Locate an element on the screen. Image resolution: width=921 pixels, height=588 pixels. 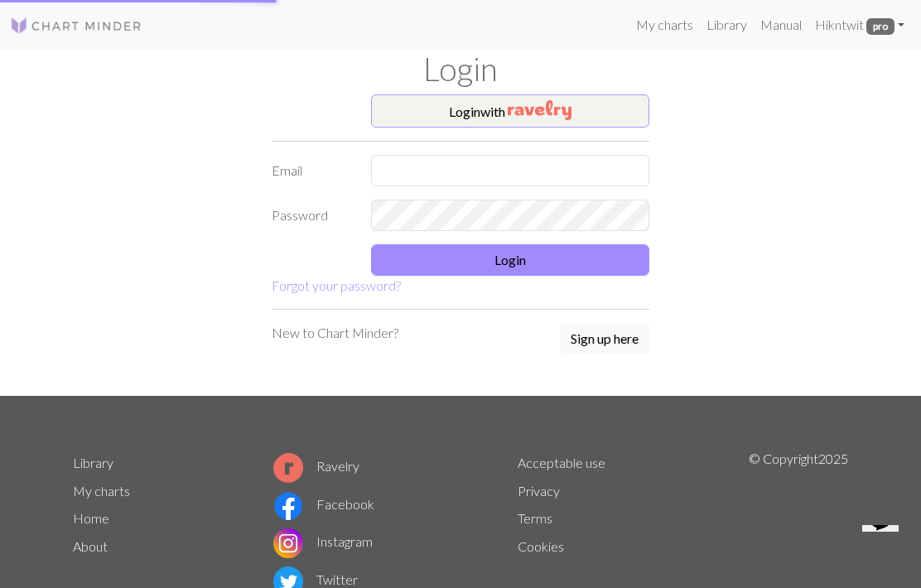
a: Forgot your password? is located at coordinates (336, 285).